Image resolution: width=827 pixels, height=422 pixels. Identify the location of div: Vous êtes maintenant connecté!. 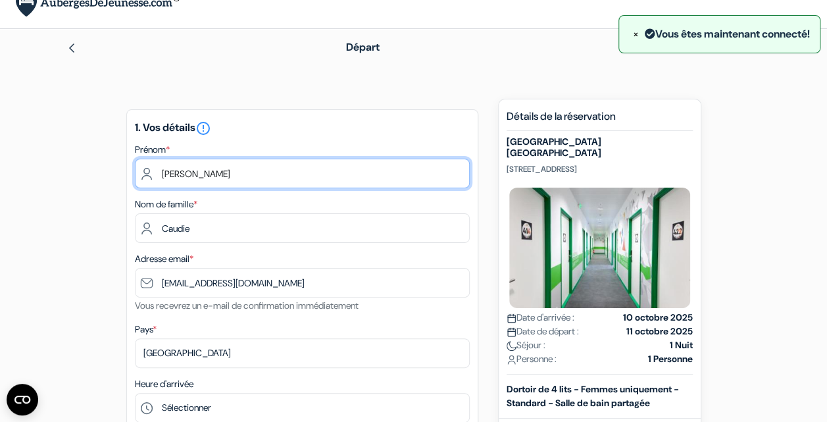
(719, 34).